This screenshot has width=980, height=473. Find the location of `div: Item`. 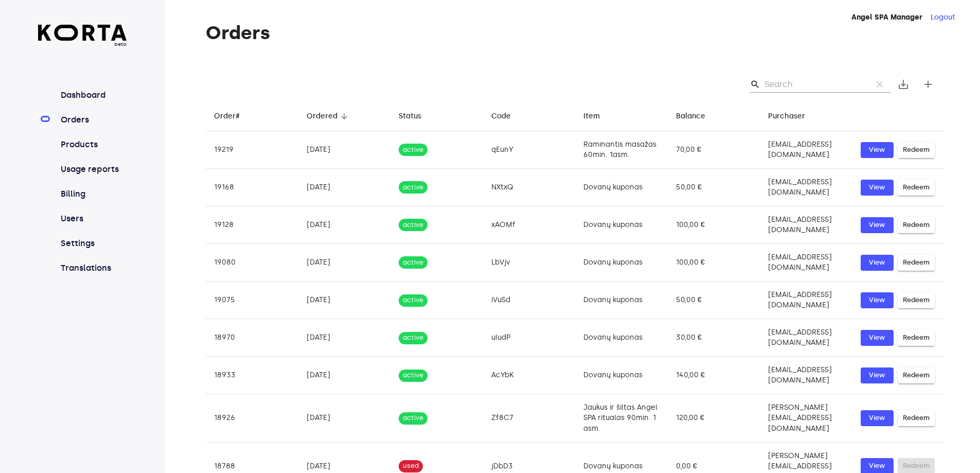

div: Item is located at coordinates (592, 116).